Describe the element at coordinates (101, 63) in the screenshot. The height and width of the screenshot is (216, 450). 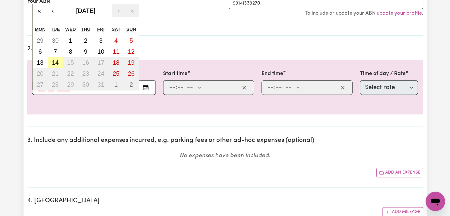
I see `button: October 17, 2025` at that location.